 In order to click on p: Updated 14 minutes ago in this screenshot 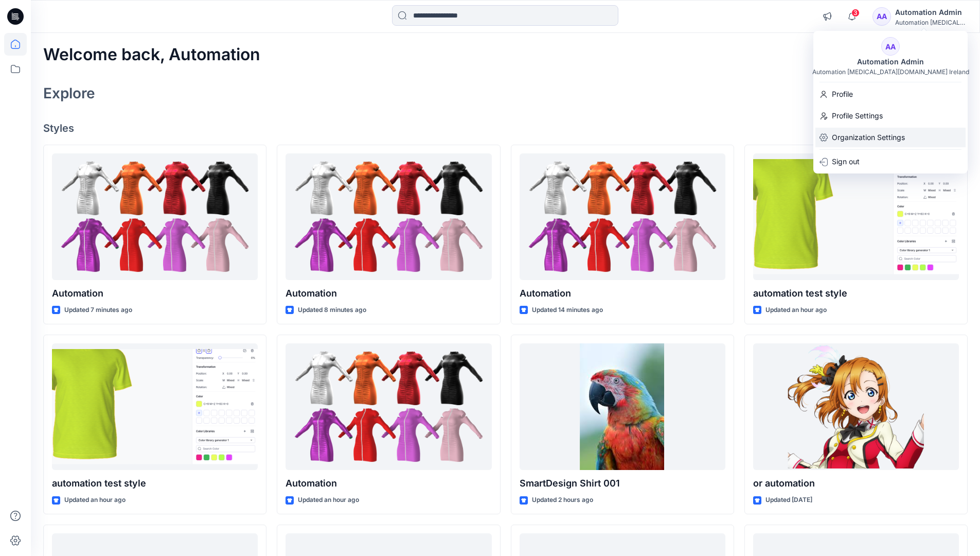, I will do `click(567, 310)`.